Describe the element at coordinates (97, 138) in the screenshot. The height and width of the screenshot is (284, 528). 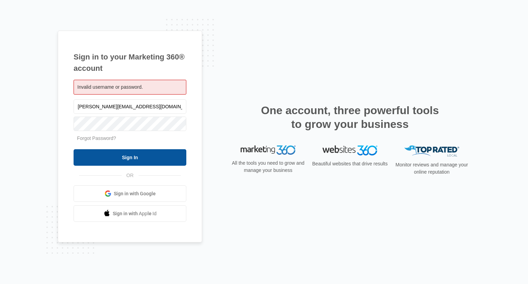
I see `a: Forgot Password?` at that location.